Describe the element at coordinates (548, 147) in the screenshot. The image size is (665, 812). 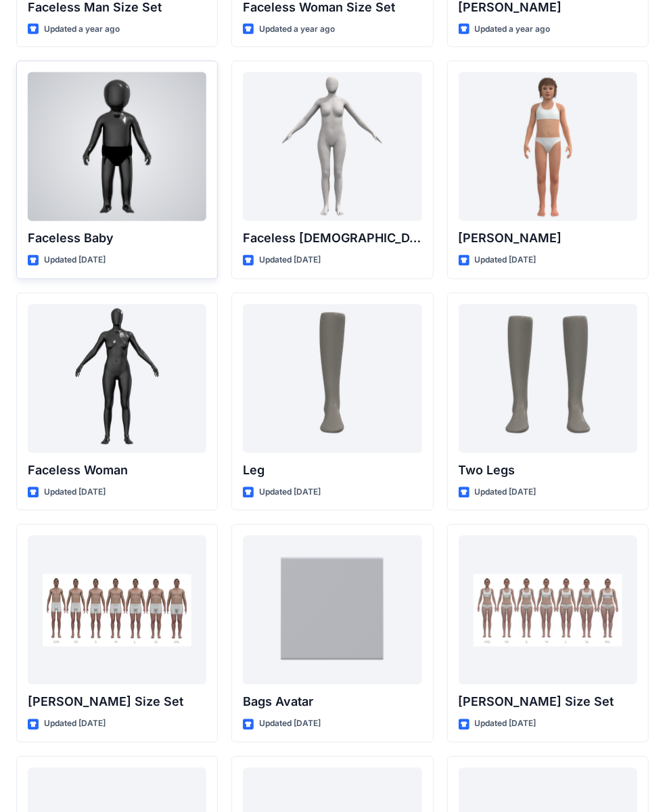
I see `a: Emily` at that location.